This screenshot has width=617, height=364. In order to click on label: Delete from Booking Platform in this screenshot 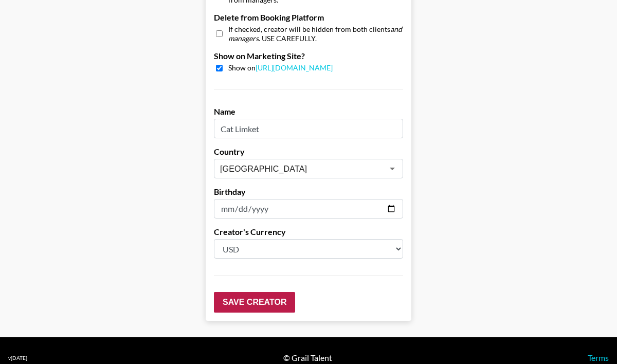, I will do `click(309, 17)`.